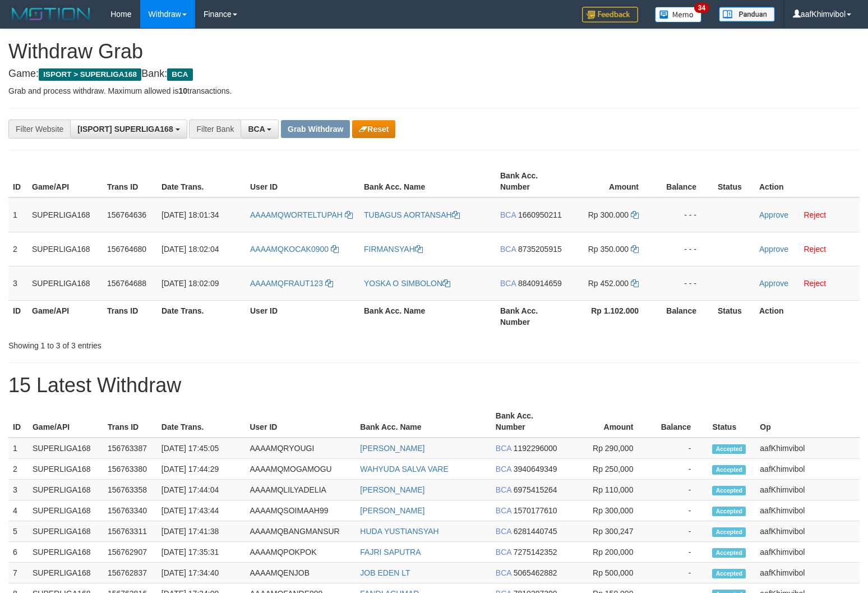 This screenshot has height=593, width=868. What do you see at coordinates (300, 511) in the screenshot?
I see `td: AAAAMQSOIMAAH99` at bounding box center [300, 511].